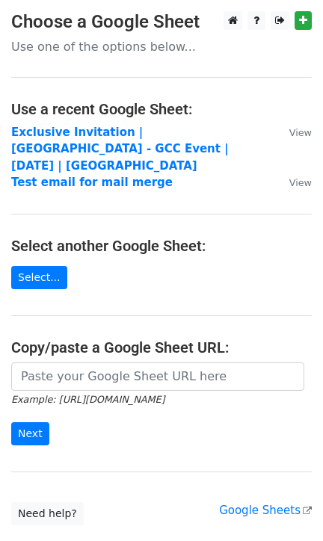  What do you see at coordinates (92, 182) in the screenshot?
I see `a: Test email for mail merge` at bounding box center [92, 182].